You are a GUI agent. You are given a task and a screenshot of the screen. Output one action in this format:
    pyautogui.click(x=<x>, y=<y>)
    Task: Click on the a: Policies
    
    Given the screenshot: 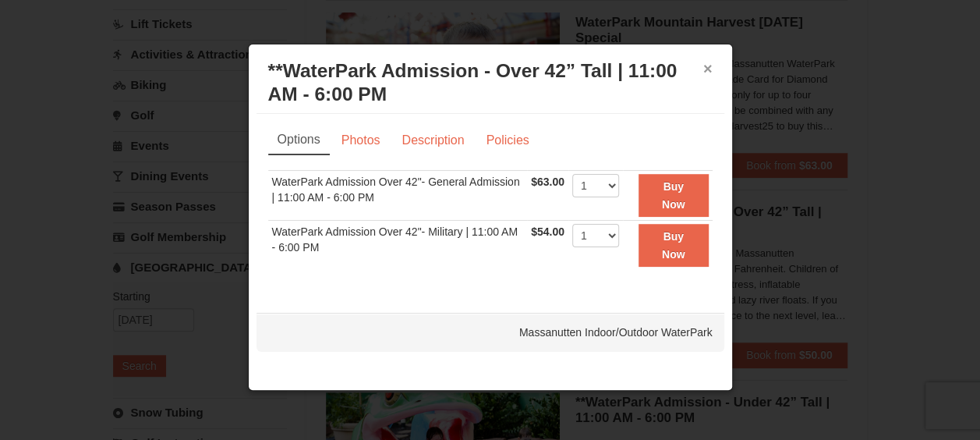 What is the action you would take?
    pyautogui.click(x=507, y=141)
    